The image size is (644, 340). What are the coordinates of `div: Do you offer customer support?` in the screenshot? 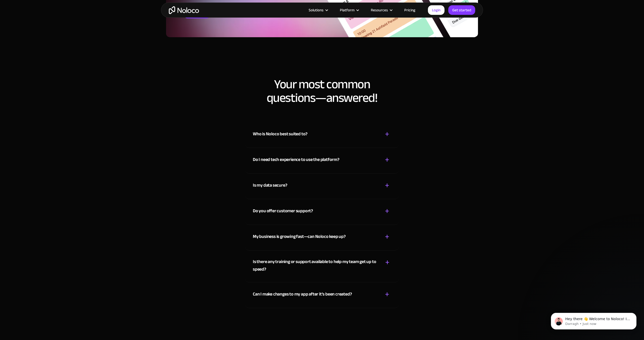 It's located at (283, 211).